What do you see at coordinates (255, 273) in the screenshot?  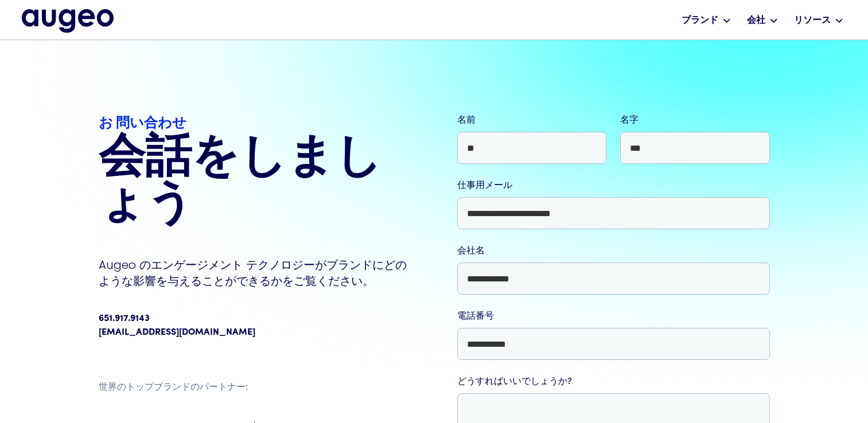 I see `p: Augeo のエンゲージメント テクノロジーがブランドにどのような影響を与えることができるかをご覧ください。` at bounding box center [255, 273].